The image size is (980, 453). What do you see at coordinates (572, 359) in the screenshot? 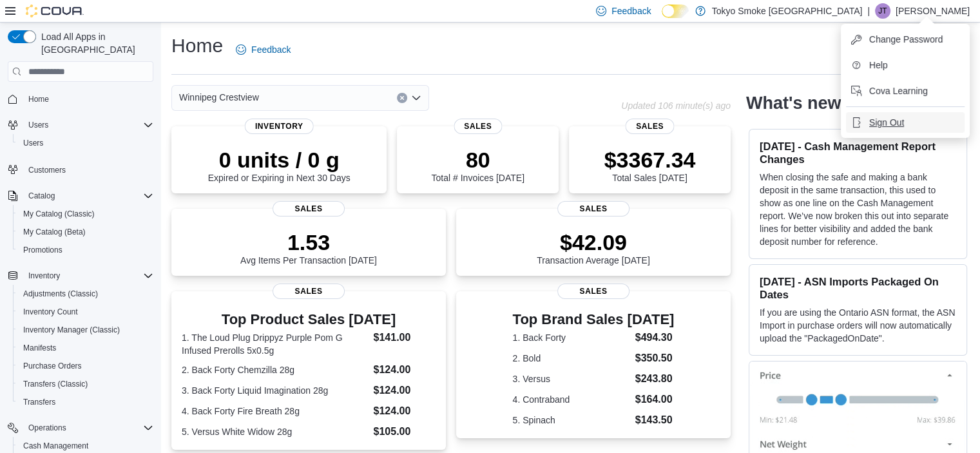
I see `dt: 2. Bold` at bounding box center [572, 359].